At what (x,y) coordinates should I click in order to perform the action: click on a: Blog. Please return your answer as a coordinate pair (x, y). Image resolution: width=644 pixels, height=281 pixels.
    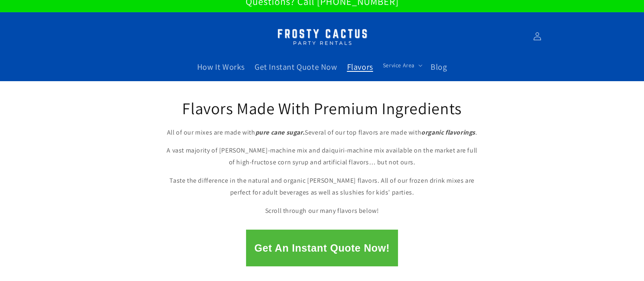
    Looking at the image, I should click on (439, 67).